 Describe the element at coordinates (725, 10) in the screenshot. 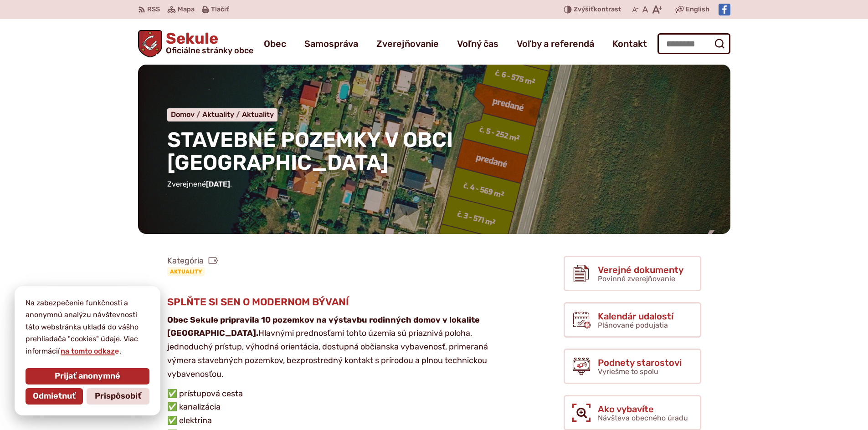

I see `img: Prejsť na Facebook stránku` at that location.